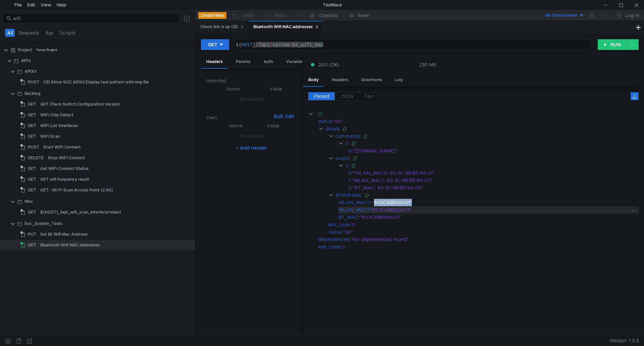 The width and height of the screenshot is (644, 346). I want to click on span: Version: 1.3.3, so click(624, 340).